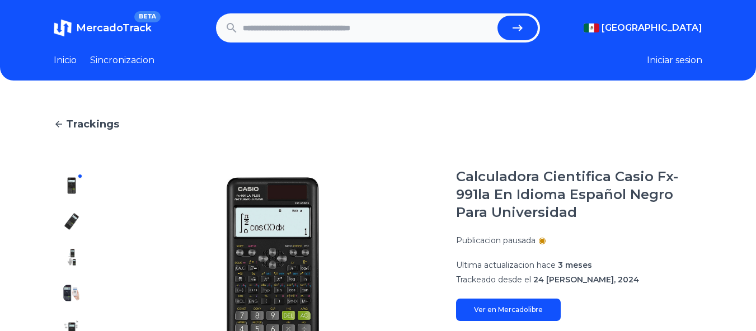  I want to click on span: 3 meses, so click(575, 265).